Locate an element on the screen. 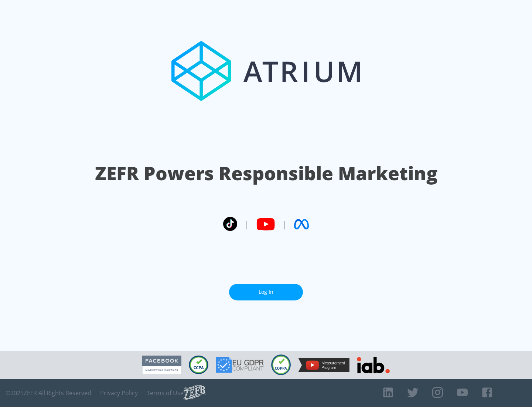 The image size is (532, 407). a: Privacy Policy is located at coordinates (119, 393).